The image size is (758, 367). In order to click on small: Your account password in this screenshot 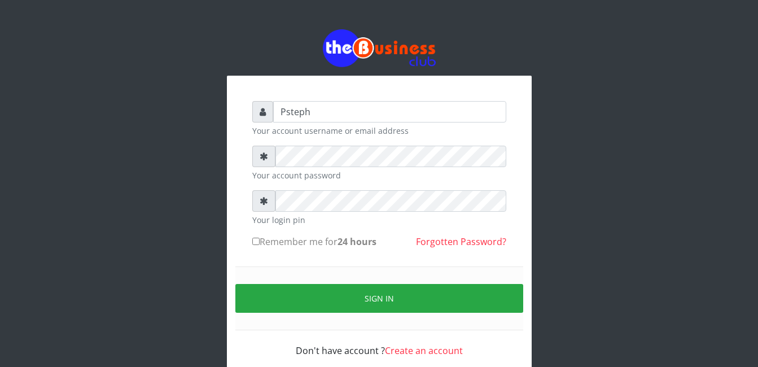, I will do `click(379, 175)`.